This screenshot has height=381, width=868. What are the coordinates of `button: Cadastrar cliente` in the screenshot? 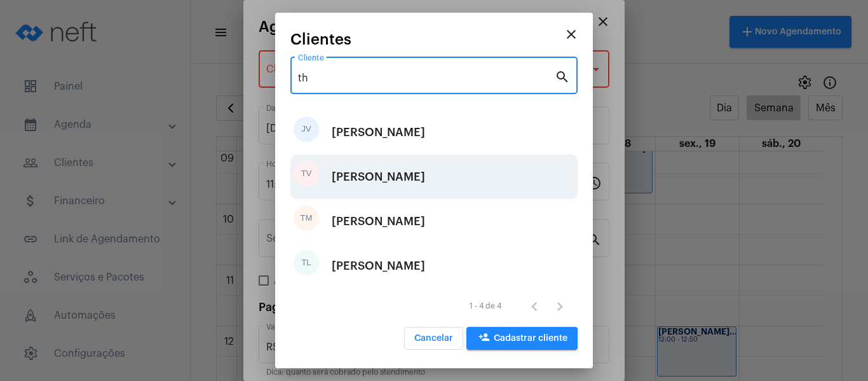 It's located at (522, 339).